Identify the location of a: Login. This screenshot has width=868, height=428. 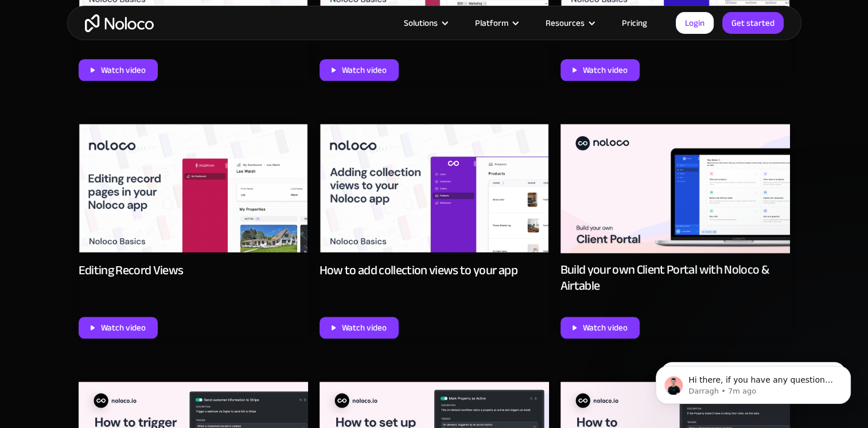
(695, 23).